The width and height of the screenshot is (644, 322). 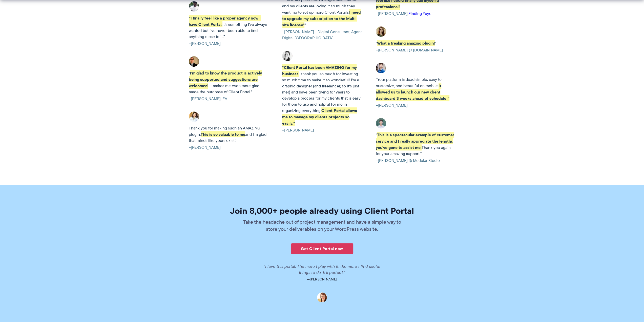 What do you see at coordinates (415, 89) in the screenshot?
I see `p: “Your platform is dead simple, easy to customize, and beautiful on mobile.` at bounding box center [415, 89].